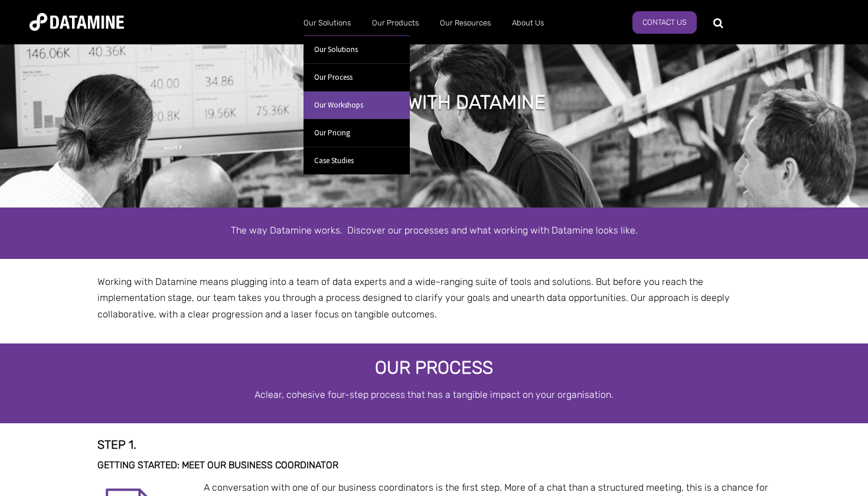 The height and width of the screenshot is (496, 868). I want to click on a: Our Products, so click(395, 23).